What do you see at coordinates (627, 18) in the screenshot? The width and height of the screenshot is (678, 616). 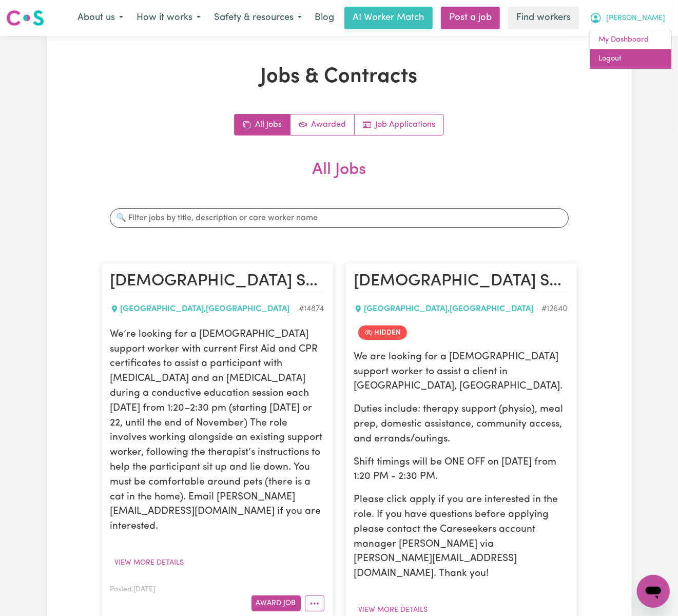 I see `button: My Account` at bounding box center [627, 18].